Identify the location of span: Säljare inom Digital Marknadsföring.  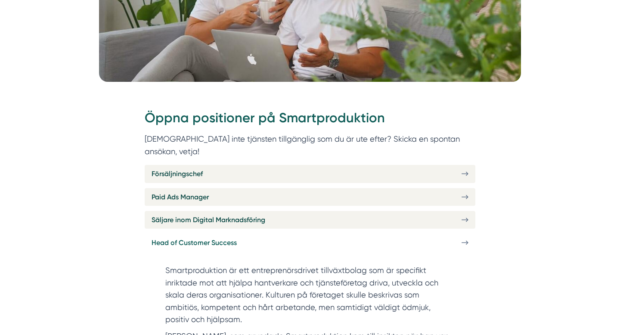
(208, 219).